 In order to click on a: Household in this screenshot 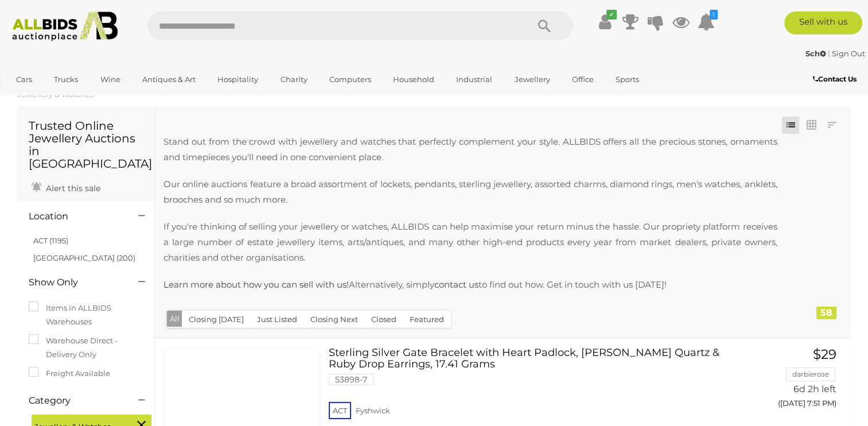, I will do `click(414, 79)`.